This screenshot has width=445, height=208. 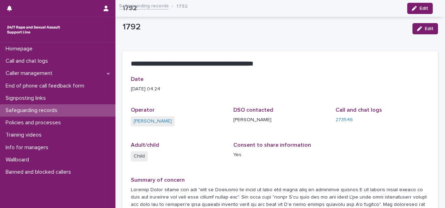 I want to click on p: Signposting links, so click(x=27, y=98).